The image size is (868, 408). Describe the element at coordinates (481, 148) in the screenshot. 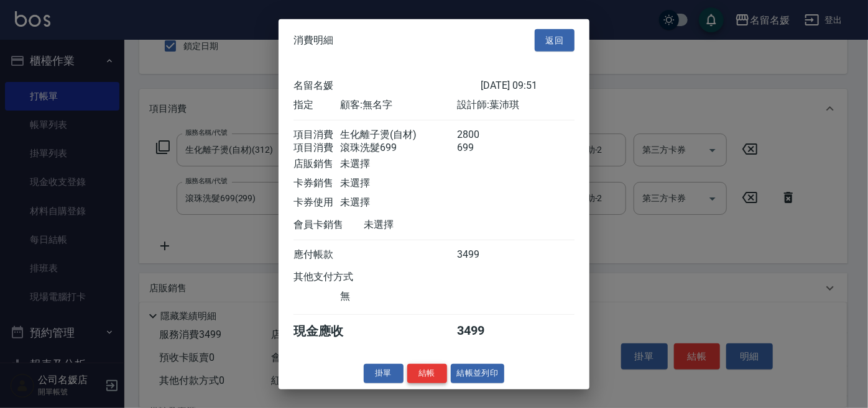

I see `div: 699` at that location.